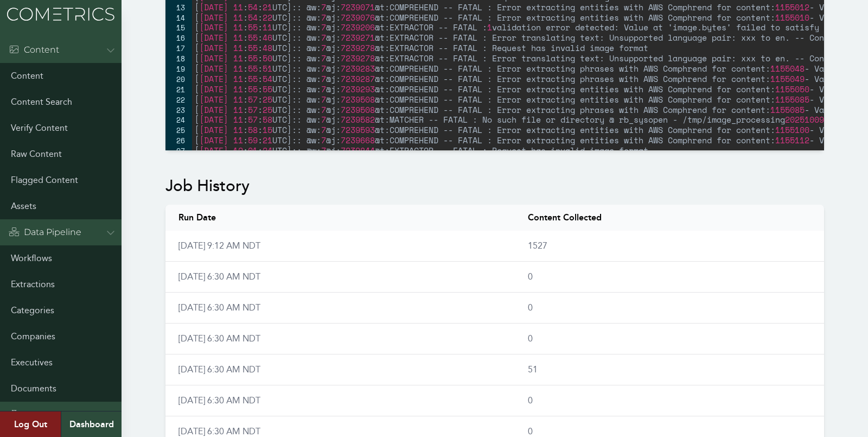 The height and width of the screenshot is (437, 868). Describe the element at coordinates (178, 27) in the screenshot. I see `div: 15` at that location.